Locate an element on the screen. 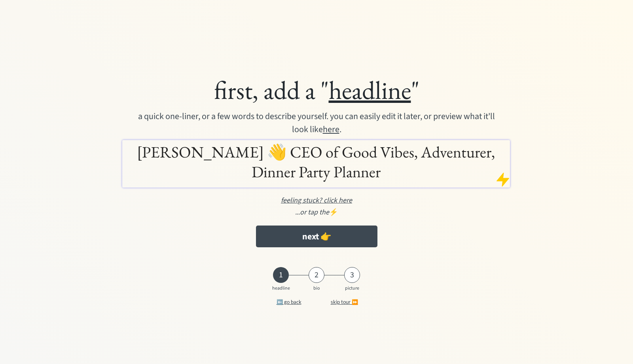 Image resolution: width=633 pixels, height=364 pixels. div: 3 is located at coordinates (352, 275).